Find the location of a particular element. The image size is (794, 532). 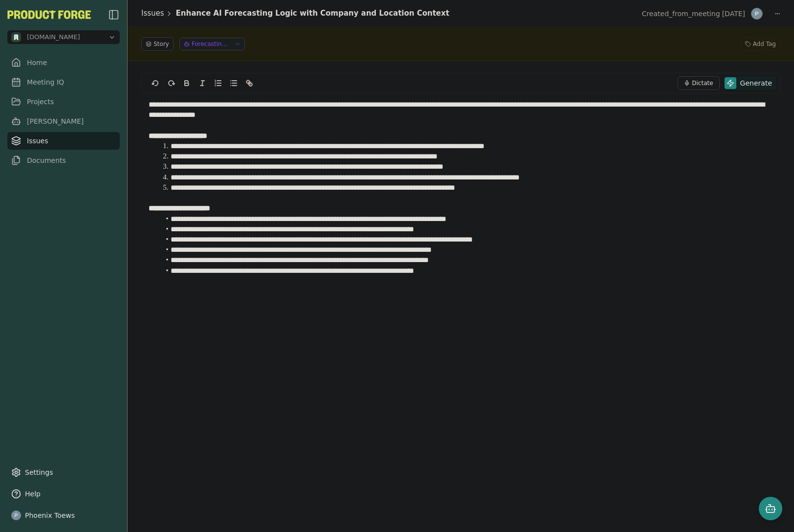

span: Forecasting Project Update is located at coordinates (211, 44).